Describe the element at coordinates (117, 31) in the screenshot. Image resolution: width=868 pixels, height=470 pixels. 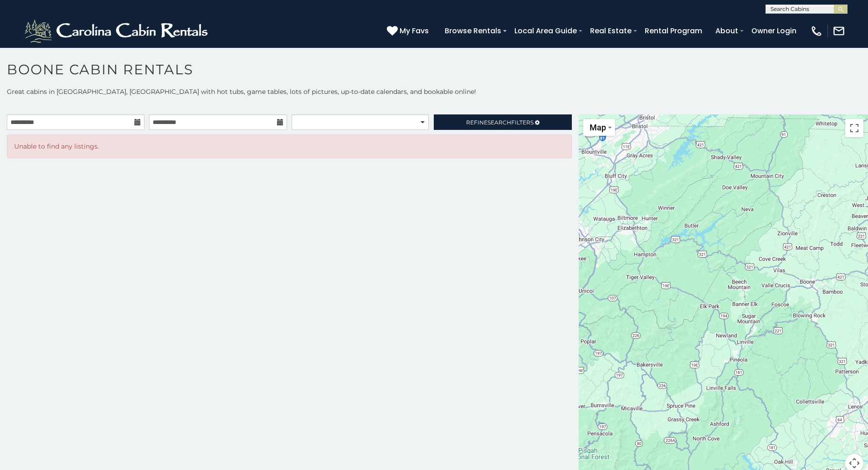
I see `img: White-1-2.png` at that location.